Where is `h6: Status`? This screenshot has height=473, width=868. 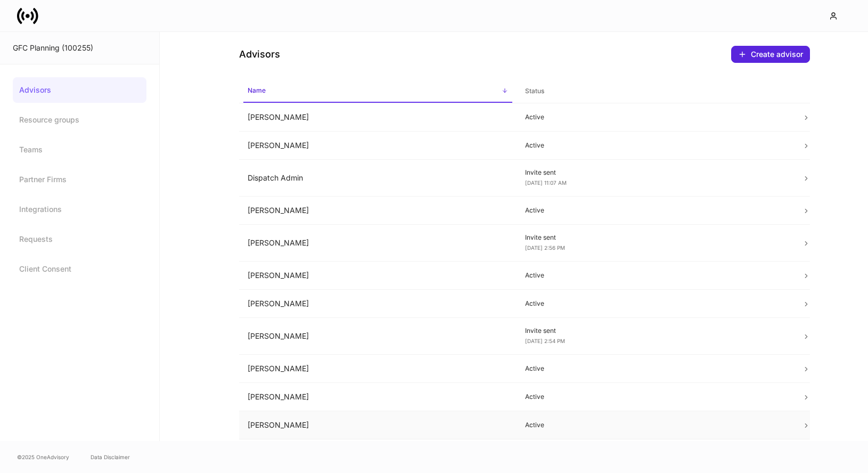 h6: Status is located at coordinates (535, 91).